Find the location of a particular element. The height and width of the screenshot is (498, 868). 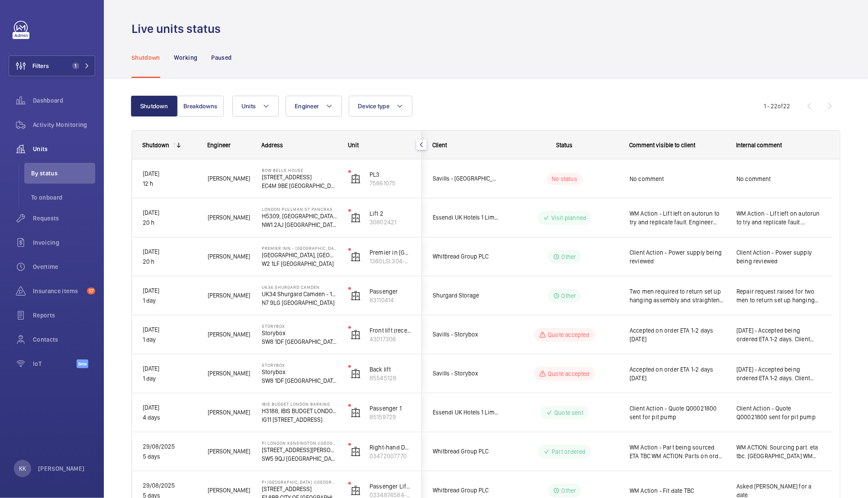

span: 1 - 22 22 is located at coordinates (777, 106).